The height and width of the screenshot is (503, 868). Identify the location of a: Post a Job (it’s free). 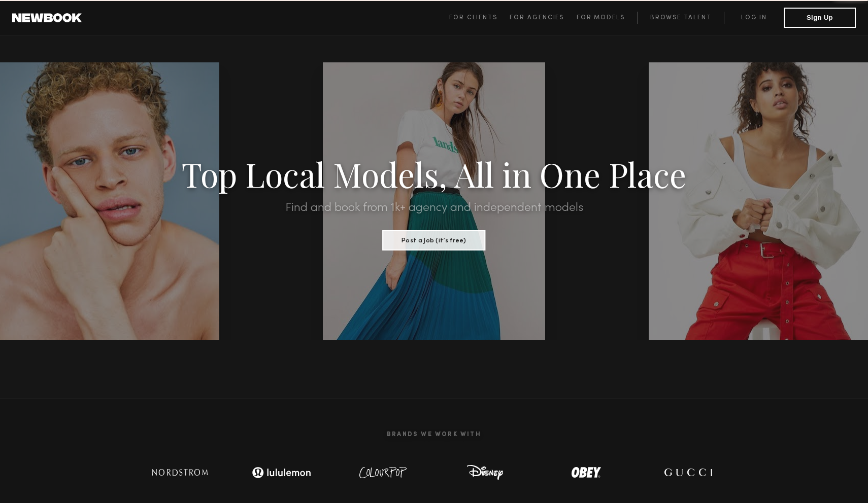
(434, 239).